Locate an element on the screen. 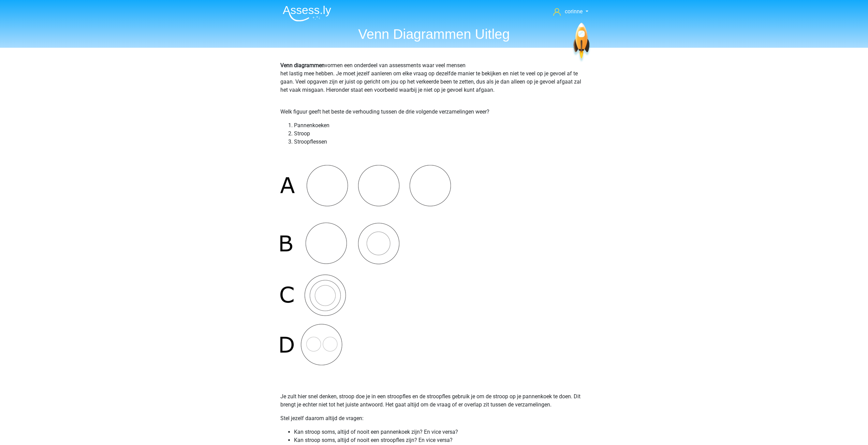 The height and width of the screenshot is (445, 868). p: Stel jezelf daarom altijd de vragen: is located at coordinates (434, 418).